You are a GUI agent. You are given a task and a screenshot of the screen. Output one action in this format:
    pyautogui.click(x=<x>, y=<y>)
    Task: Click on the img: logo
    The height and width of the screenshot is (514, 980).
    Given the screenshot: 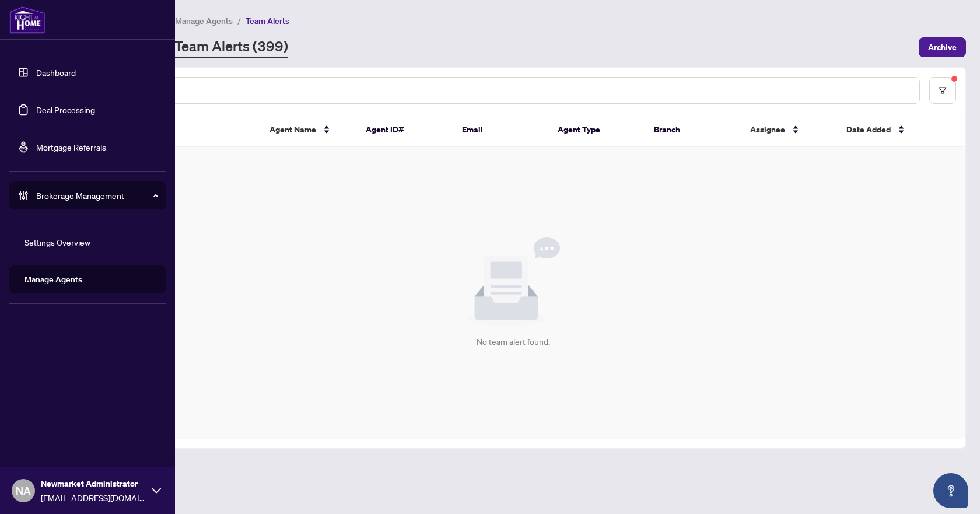 What is the action you would take?
    pyautogui.click(x=28, y=20)
    